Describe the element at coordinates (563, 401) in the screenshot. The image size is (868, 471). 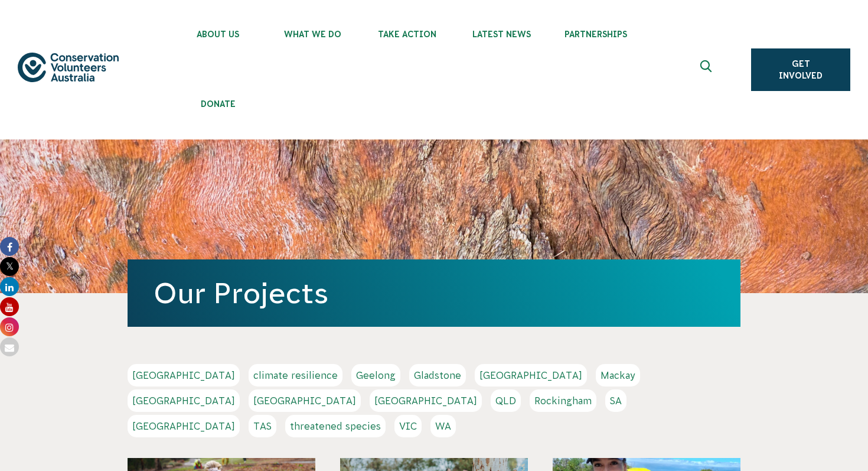
I see `a: Rockingham` at that location.